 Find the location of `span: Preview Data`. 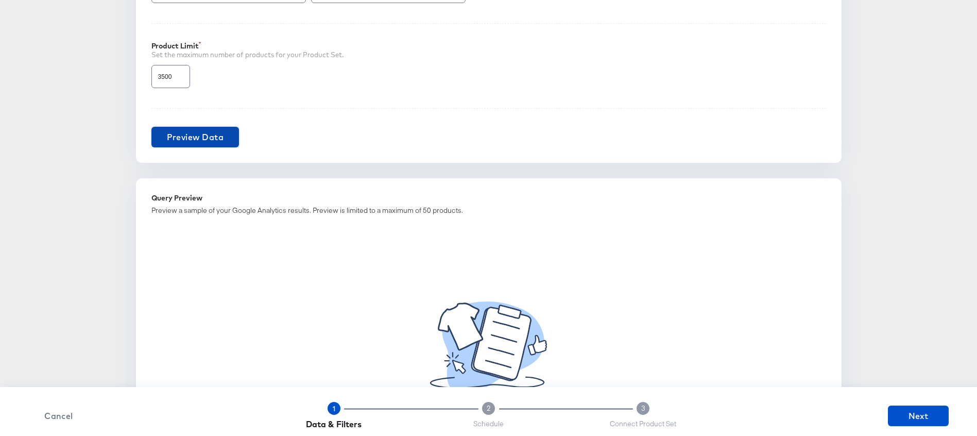

span: Preview Data is located at coordinates (195, 137).